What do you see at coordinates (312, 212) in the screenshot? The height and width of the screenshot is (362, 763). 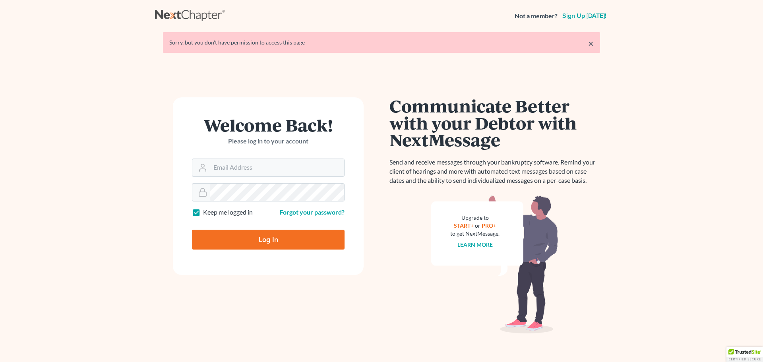 I see `a: Forgot your password?` at bounding box center [312, 212].